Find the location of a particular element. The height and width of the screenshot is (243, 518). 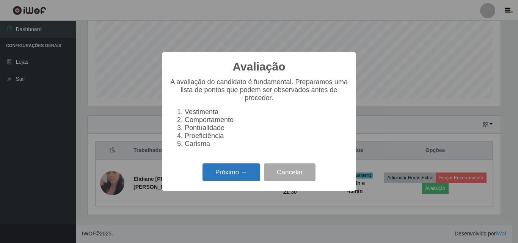

h2: Avaliação is located at coordinates (259, 67).